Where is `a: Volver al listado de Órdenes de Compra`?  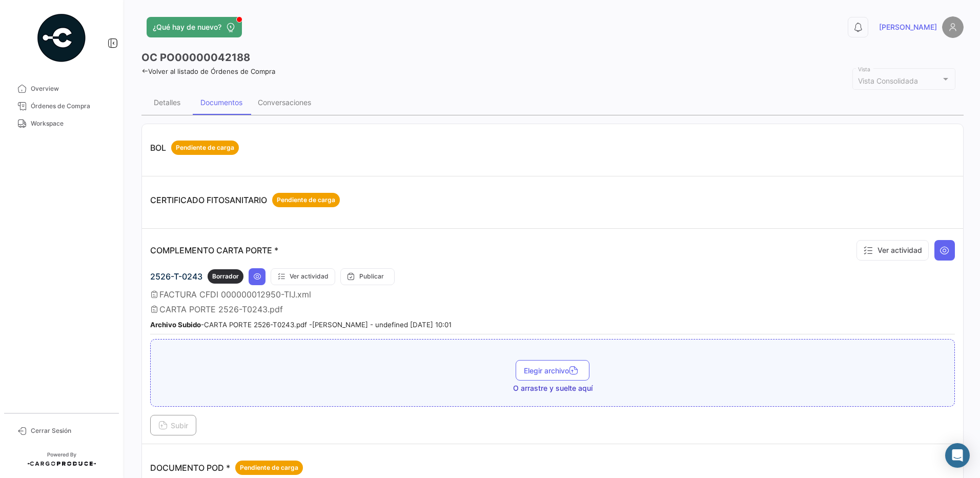
a: Volver al listado de Órdenes de Compra is located at coordinates (208, 71).